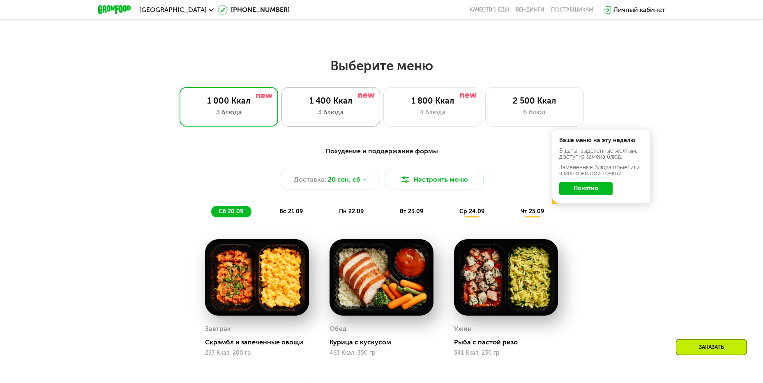 This screenshot has height=383, width=763. What do you see at coordinates (310, 180) in the screenshot?
I see `span: Доставка:` at bounding box center [310, 180].